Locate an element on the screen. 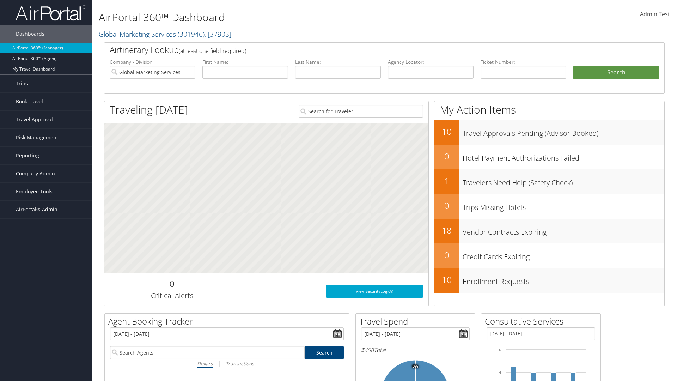  span: ( 301946 ) is located at coordinates (191, 34).